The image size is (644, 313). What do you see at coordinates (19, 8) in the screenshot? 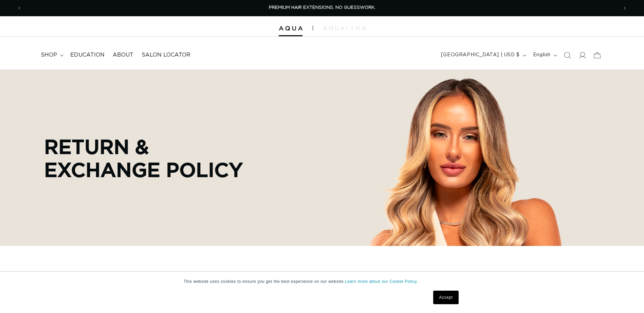
I see `button: Previous announcement` at bounding box center [19, 8].